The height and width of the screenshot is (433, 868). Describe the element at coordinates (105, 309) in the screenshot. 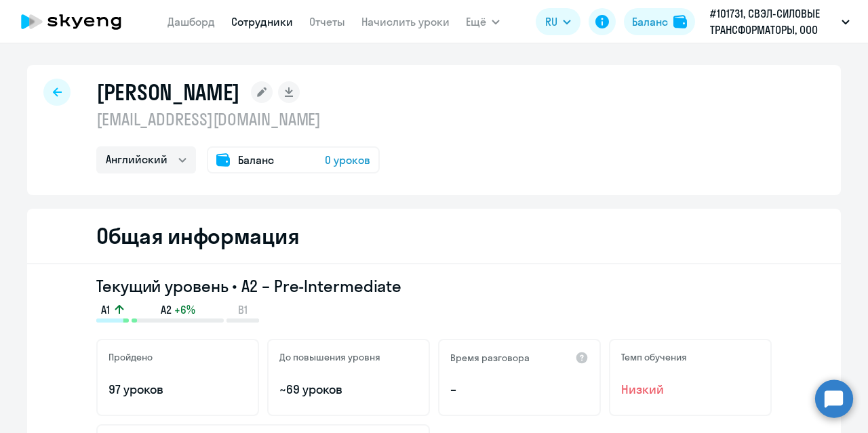

I see `span: A1` at that location.